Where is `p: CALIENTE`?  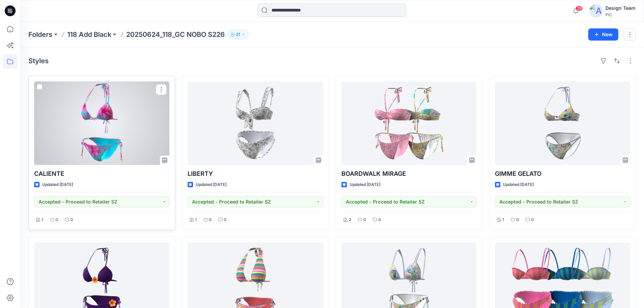
p: CALIENTE is located at coordinates (102, 174).